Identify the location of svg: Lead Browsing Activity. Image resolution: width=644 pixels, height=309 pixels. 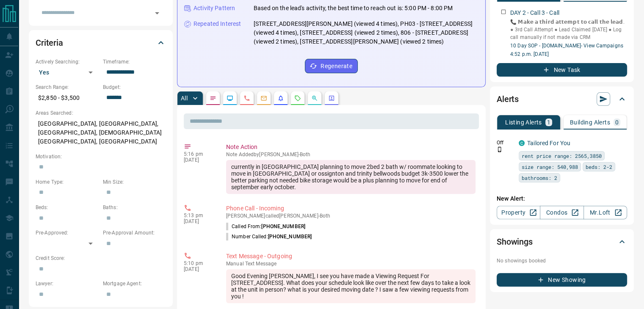
(230, 98).